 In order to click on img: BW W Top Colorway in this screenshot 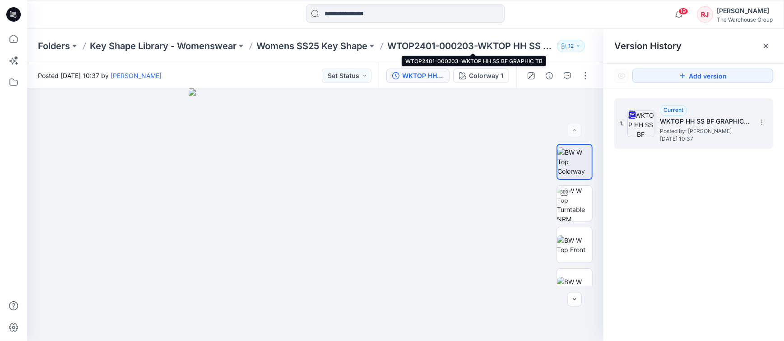, I will do `click(574, 162)`.